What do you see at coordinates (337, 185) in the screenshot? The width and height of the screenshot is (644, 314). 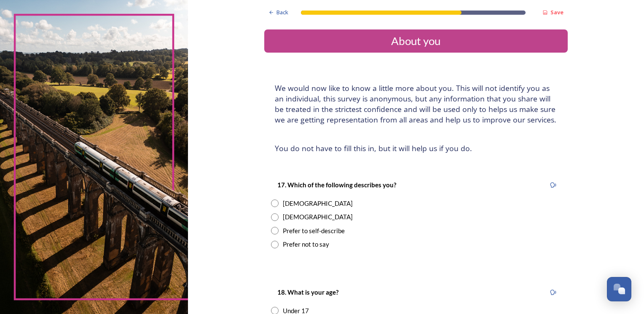 I see `strong: 17. Which of the following describes you?` at bounding box center [337, 185].